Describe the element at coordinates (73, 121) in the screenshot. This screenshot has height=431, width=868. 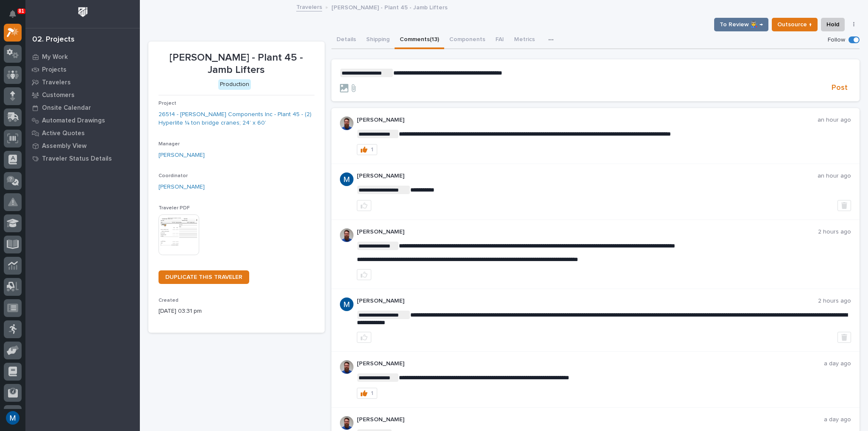
I see `p: Automated Drawings` at that location.